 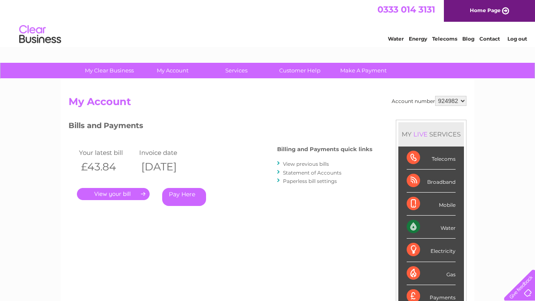 What do you see at coordinates (431, 227) in the screenshot?
I see `div: Water` at bounding box center [431, 227].